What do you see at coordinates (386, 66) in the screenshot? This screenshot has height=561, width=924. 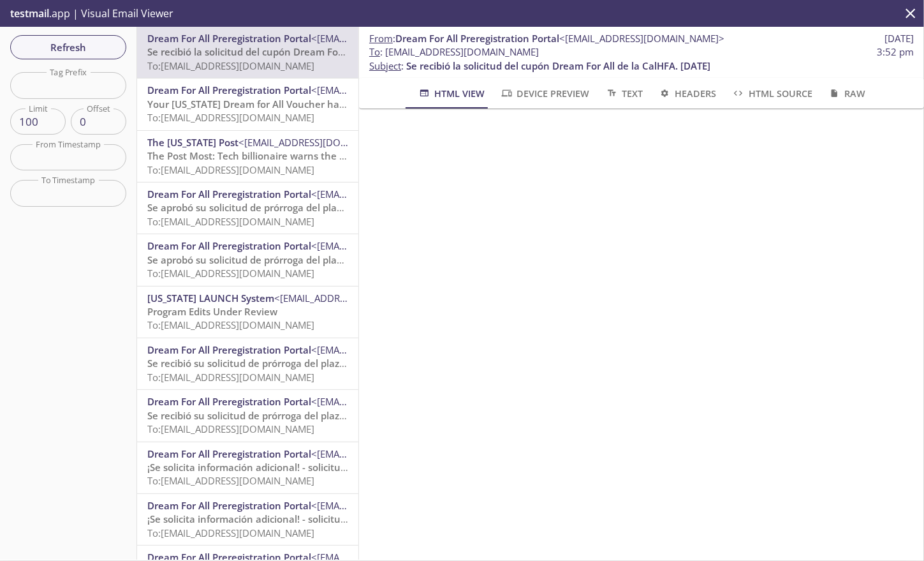 I see `span: Subject` at bounding box center [386, 66].